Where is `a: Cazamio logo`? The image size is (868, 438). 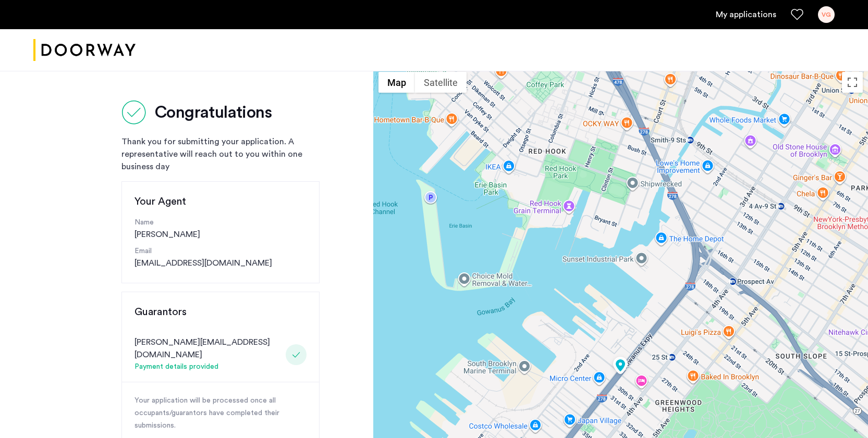 a: Cazamio logo is located at coordinates (85, 50).